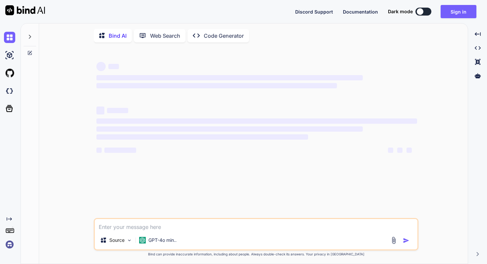  I want to click on p: GPT-4o min.., so click(162, 240).